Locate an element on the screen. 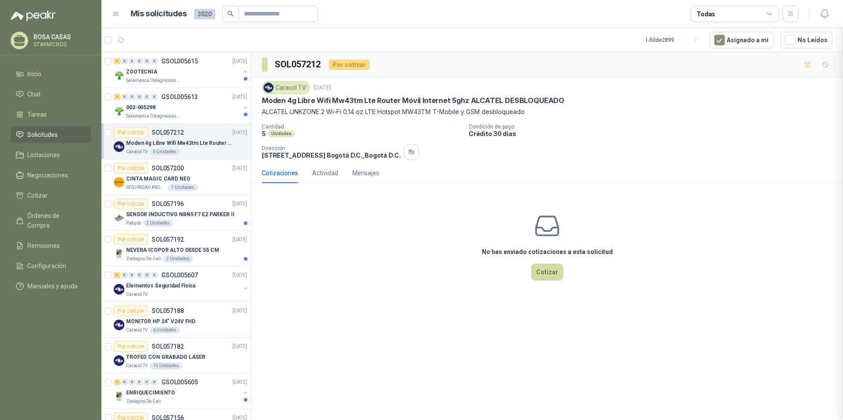 This screenshot has width=843, height=420. a: Inicio is located at coordinates (51, 74).